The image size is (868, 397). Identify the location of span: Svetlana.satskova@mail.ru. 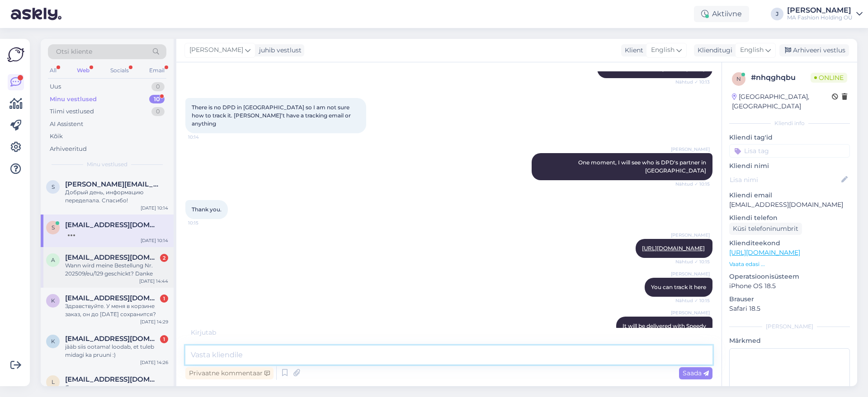
(112, 185).